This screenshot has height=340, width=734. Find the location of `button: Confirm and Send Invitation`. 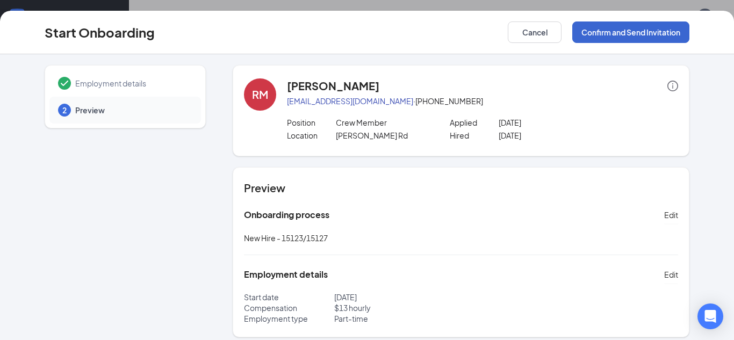

button: Confirm and Send Invitation is located at coordinates (631, 32).